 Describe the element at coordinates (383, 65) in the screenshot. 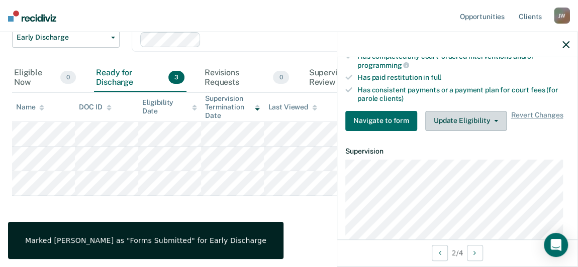

I see `span: programming` at that location.